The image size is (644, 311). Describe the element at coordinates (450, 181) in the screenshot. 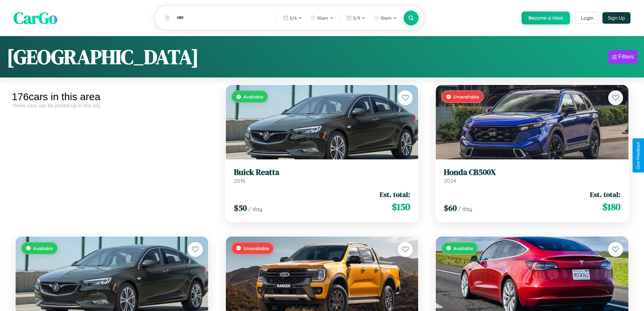

I see `span: 2024` at that location.